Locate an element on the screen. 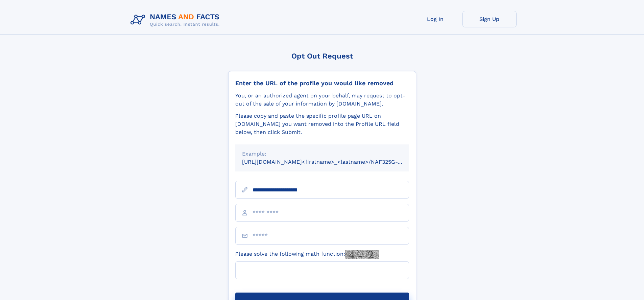 The height and width of the screenshot is (300, 644). div: Example: is located at coordinates (322, 154).